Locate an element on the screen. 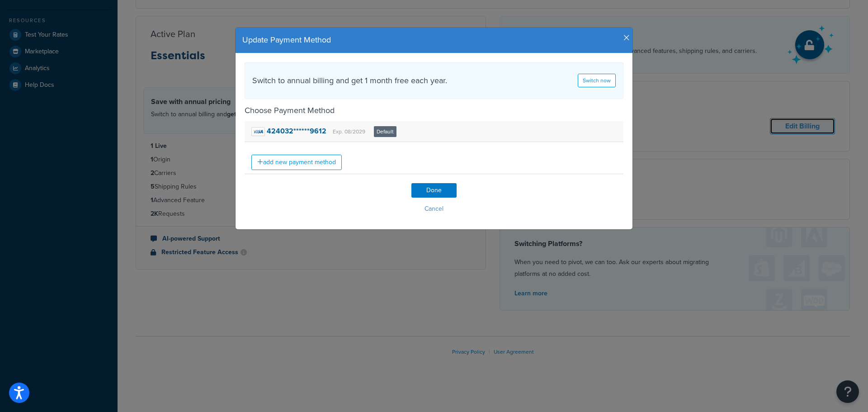 The image size is (868, 412). a: Switch now is located at coordinates (597, 81).